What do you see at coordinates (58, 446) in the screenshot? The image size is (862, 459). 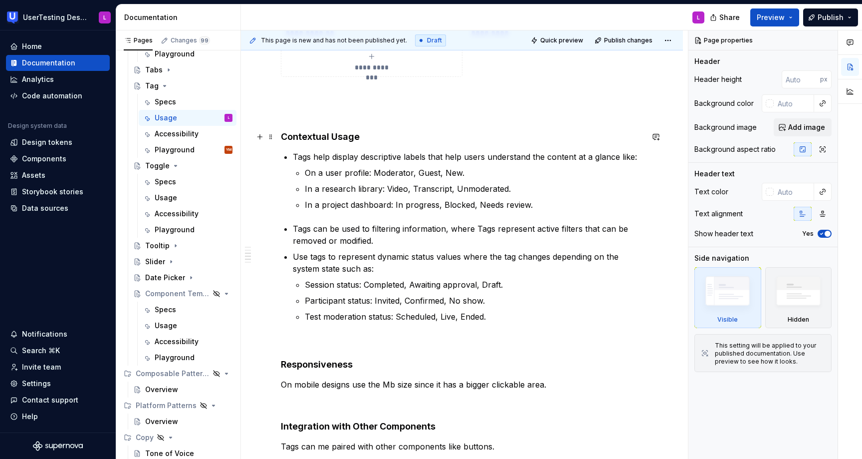 I see `svg: Supernova Logo` at bounding box center [58, 446].